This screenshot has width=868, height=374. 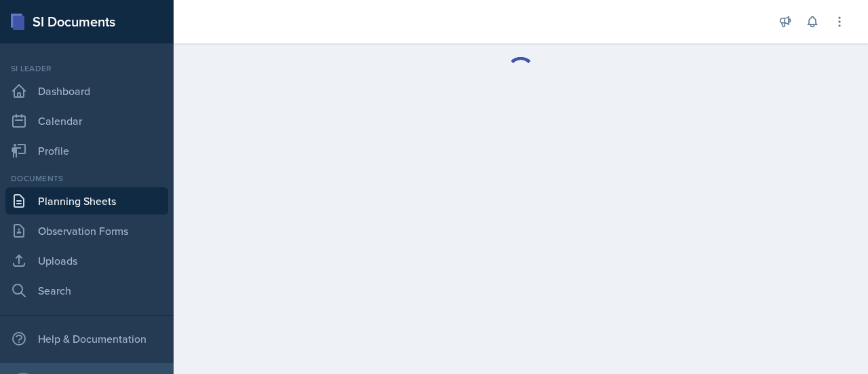 I want to click on div: Help & Documentation, so click(x=87, y=338).